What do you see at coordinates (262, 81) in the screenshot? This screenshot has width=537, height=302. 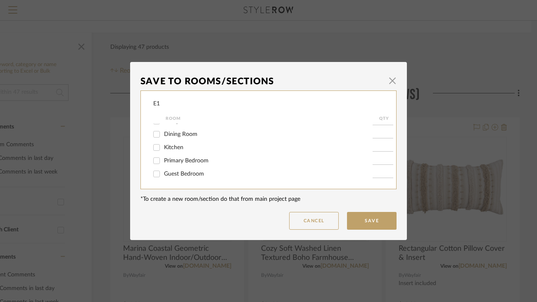 I see `div: Save To Rooms/Sections` at bounding box center [262, 81].